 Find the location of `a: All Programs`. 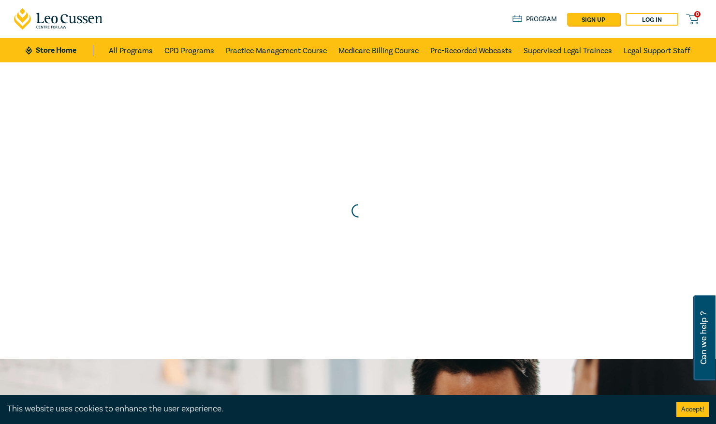

a: All Programs is located at coordinates (130, 50).